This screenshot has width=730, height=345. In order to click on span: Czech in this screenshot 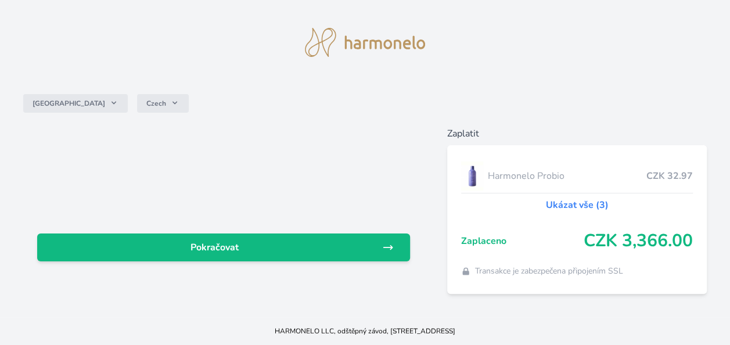, I will do `click(156, 103)`.